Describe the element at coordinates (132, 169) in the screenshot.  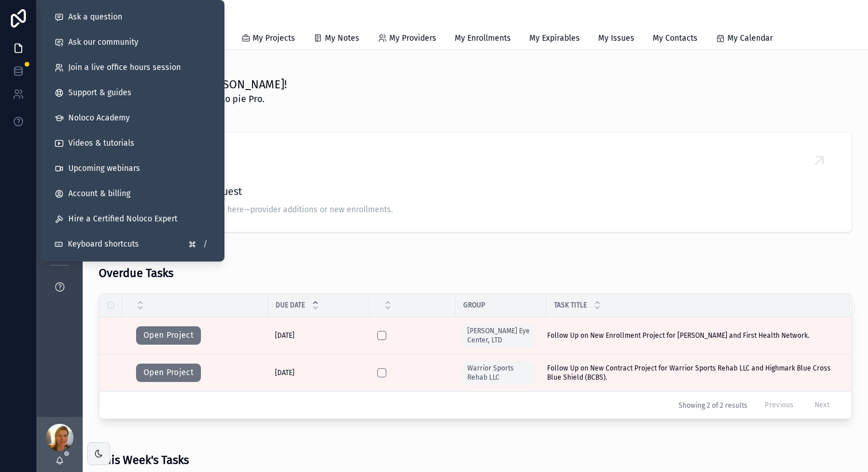
I see `a: Upcoming webinars` at that location.